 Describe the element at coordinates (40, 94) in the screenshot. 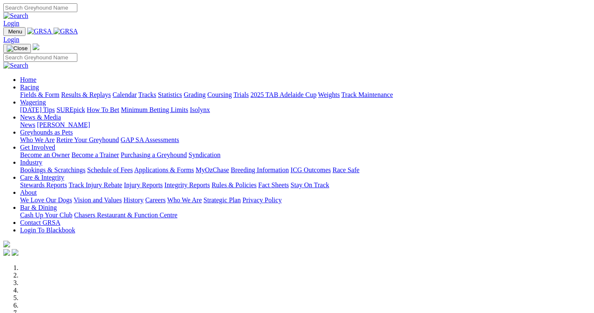

I see `a: Fields & Form` at that location.